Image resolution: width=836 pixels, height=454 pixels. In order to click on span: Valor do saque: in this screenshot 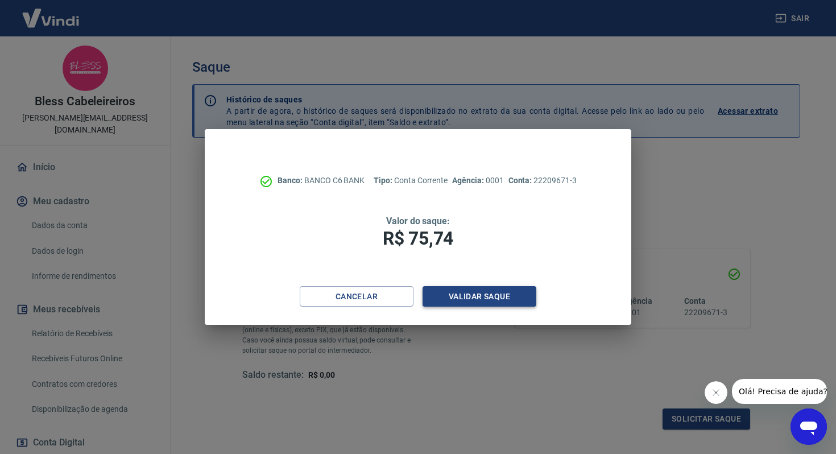, I will do `click(418, 221)`.